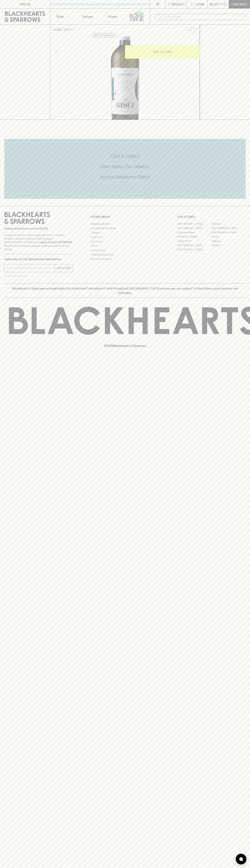 This screenshot has width=250, height=868. Describe the element at coordinates (60, 16) in the screenshot. I see `p: Shop` at that location.